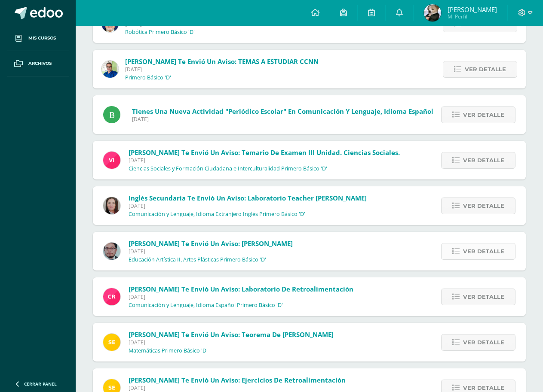 The width and height of the screenshot is (543, 392). What do you see at coordinates (197, 260) in the screenshot?
I see `p: Educación Artística II, Artes Plásticas Primero Básico 'D'` at bounding box center [197, 260].